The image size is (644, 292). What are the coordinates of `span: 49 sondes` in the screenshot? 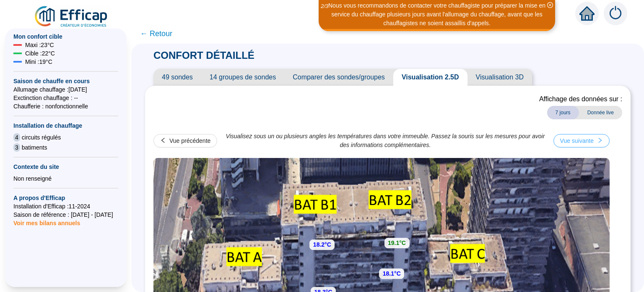 It's located at (178, 78).